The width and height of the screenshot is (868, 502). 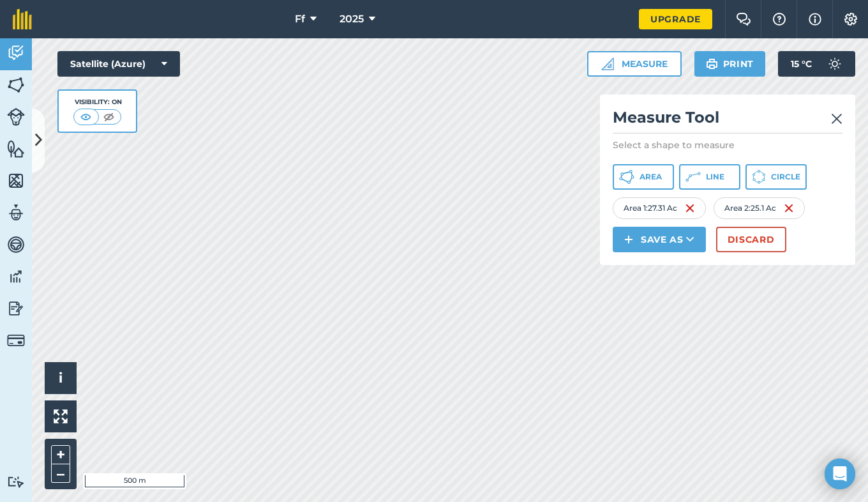 I want to click on span: Ff, so click(x=300, y=19).